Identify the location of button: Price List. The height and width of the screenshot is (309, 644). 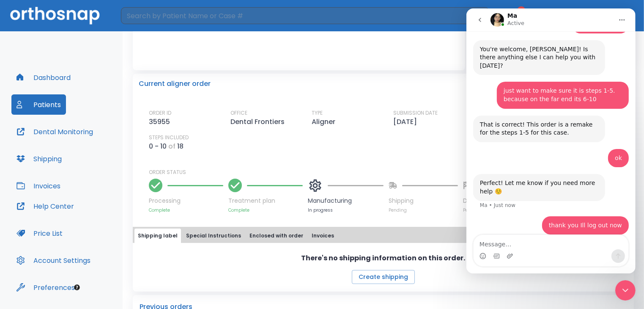
(39, 233).